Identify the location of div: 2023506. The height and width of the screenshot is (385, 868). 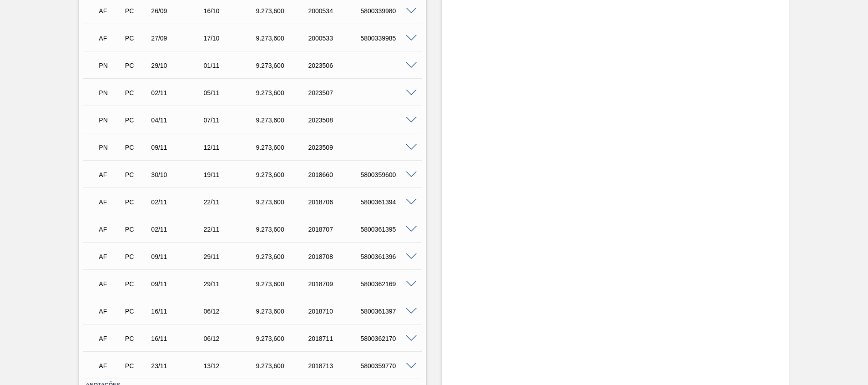
(335, 66).